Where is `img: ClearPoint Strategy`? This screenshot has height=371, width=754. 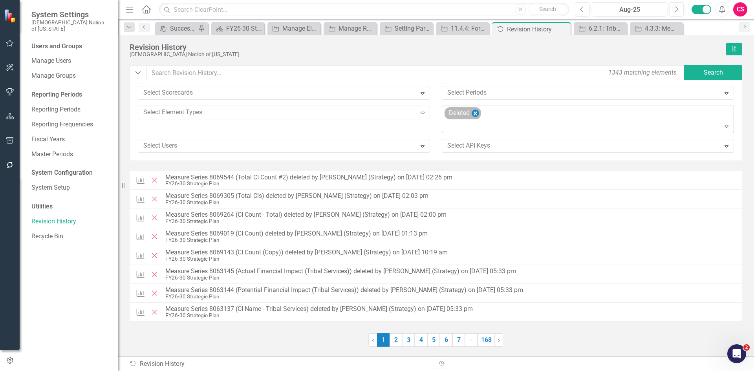
img: ClearPoint Strategy is located at coordinates (11, 15).